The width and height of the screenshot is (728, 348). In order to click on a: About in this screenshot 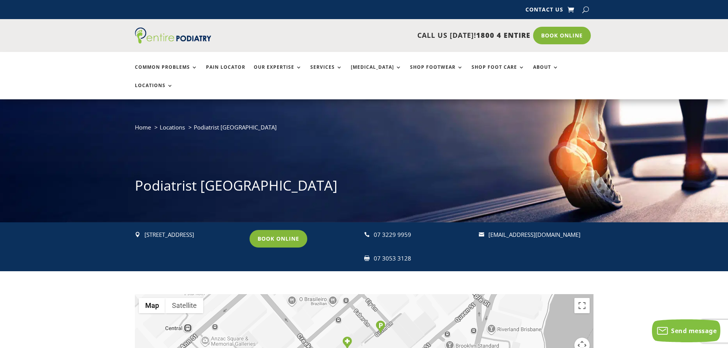, I will do `click(546, 73)`.